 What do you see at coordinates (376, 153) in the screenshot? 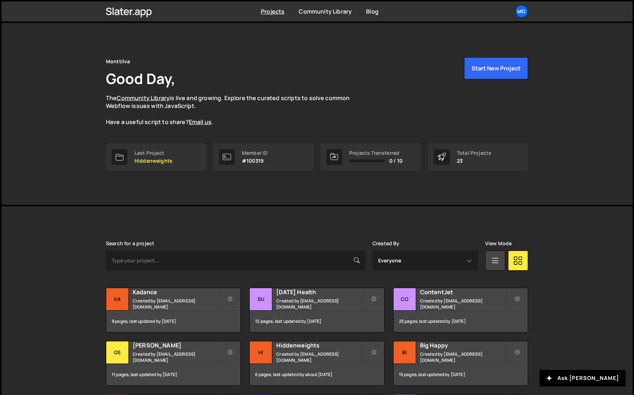
I see `div: Projects Transferred` at bounding box center [376, 153].